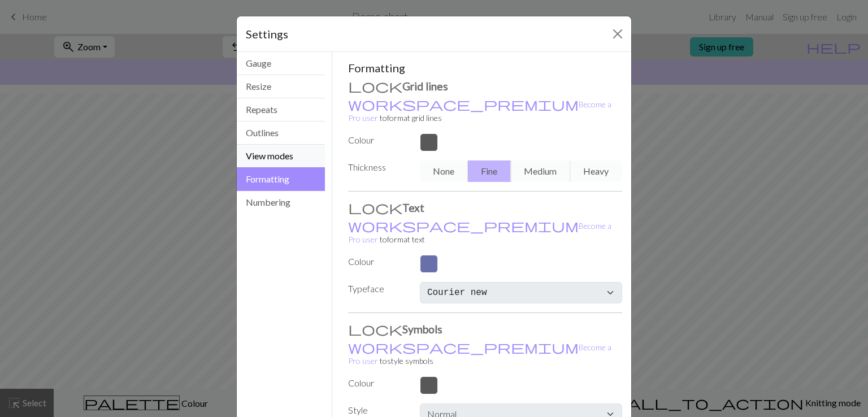 The width and height of the screenshot is (868, 417). I want to click on h3: Text, so click(486, 207).